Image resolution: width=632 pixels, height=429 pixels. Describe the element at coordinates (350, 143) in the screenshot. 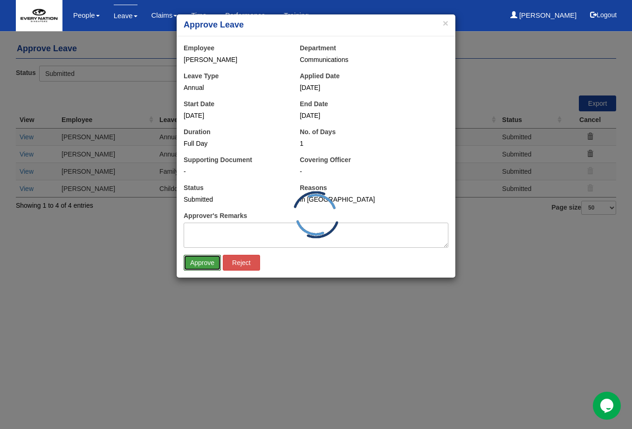

I see `div: 1` at that location.